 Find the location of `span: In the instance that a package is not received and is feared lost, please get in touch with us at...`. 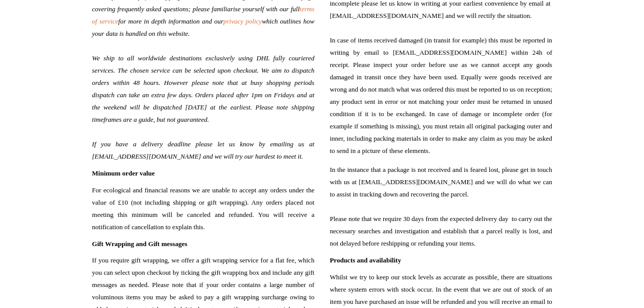

span: In the instance that a package is not received and is feared lost, please get in touch with us at... is located at coordinates (441, 207).